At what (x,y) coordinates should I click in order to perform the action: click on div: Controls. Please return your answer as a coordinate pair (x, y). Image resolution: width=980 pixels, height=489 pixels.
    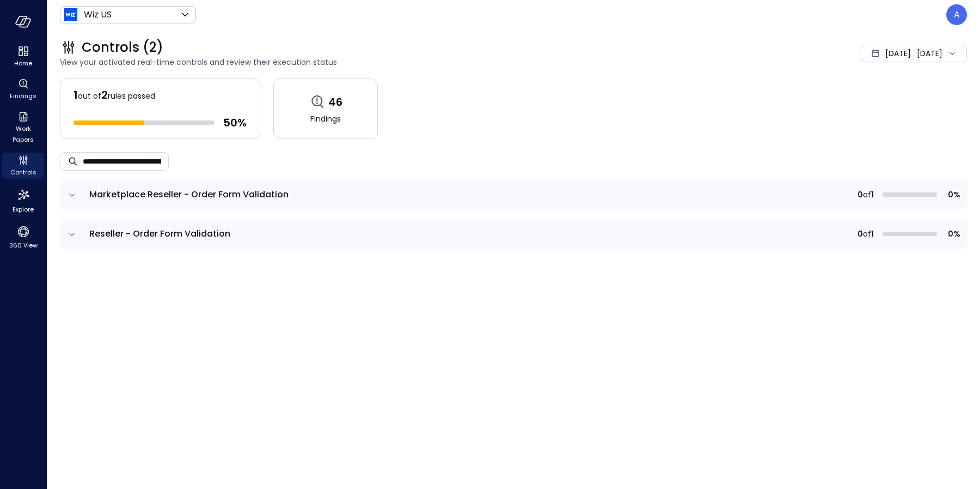
    Looking at the image, I should click on (23, 165).